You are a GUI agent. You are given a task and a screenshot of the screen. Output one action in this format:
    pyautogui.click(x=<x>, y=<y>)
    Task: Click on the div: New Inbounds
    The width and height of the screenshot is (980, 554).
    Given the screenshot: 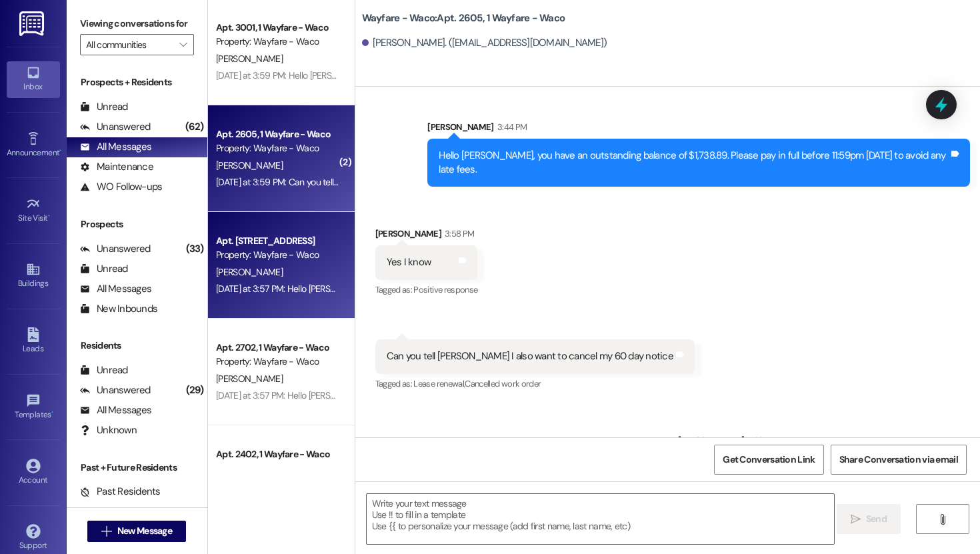 What is the action you would take?
    pyautogui.click(x=119, y=309)
    